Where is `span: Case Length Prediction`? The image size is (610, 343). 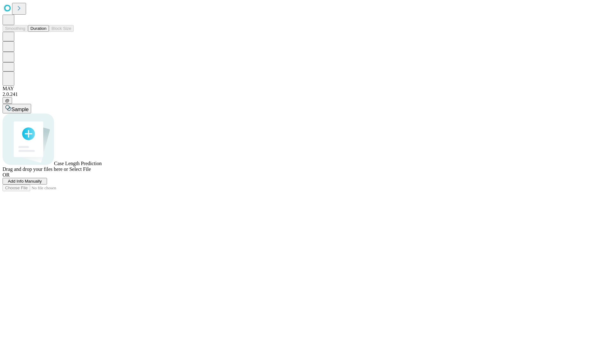 span: Case Length Prediction is located at coordinates (78, 163).